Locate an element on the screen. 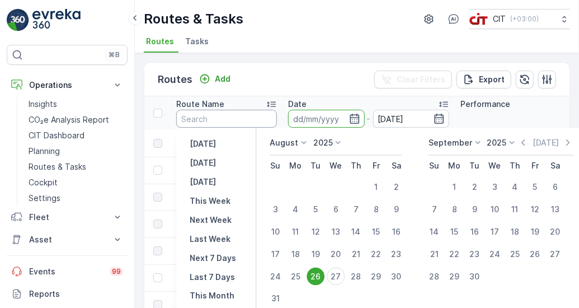 Image resolution: width=579 pixels, height=308 pixels. a: Routes & Tasks is located at coordinates (76, 167).